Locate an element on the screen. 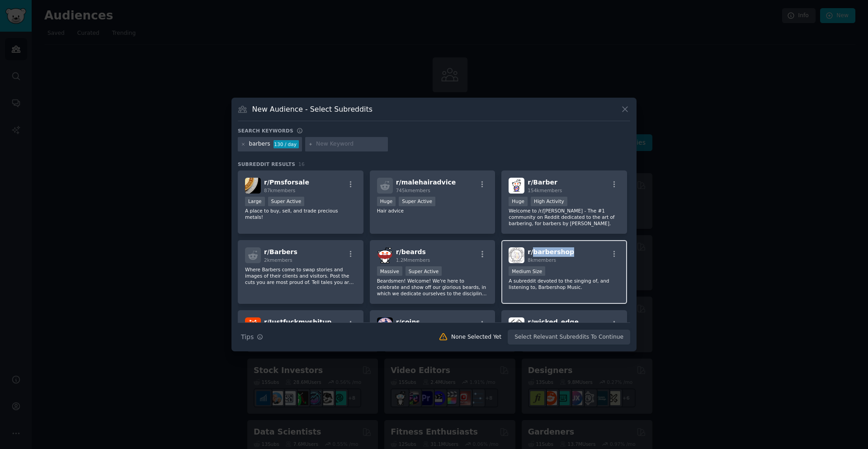 The image size is (868, 449). img: Barber is located at coordinates (516, 186).